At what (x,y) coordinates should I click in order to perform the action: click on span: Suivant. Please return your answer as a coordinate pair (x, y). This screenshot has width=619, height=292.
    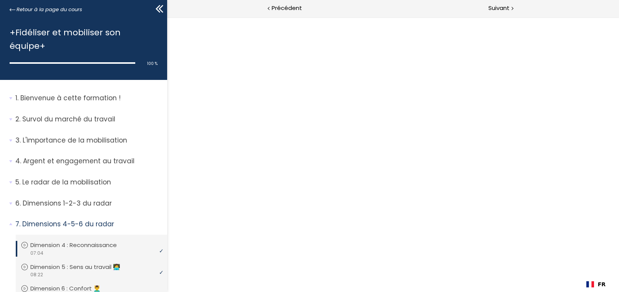
    Looking at the image, I should click on (499, 8).